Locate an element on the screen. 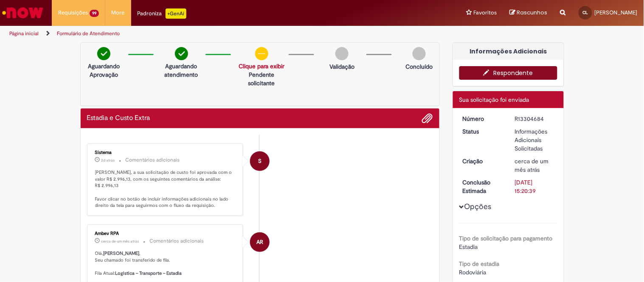 The image size is (644, 282). span: Rodoviária is located at coordinates (473, 273).